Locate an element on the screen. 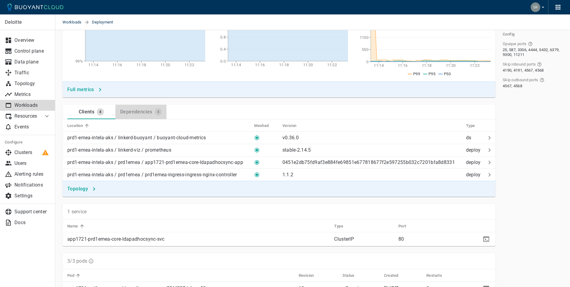 The height and width of the screenshot is (287, 570). span: P95 is located at coordinates (432, 74).